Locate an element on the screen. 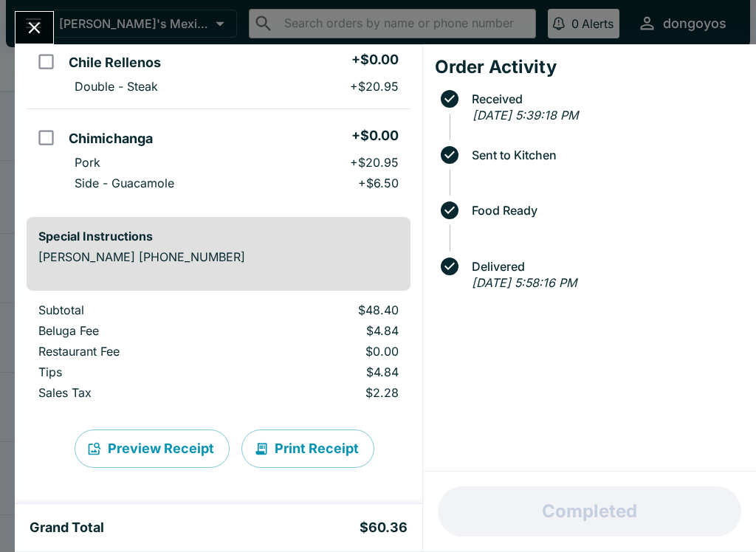  p: Tips is located at coordinates (134, 372).